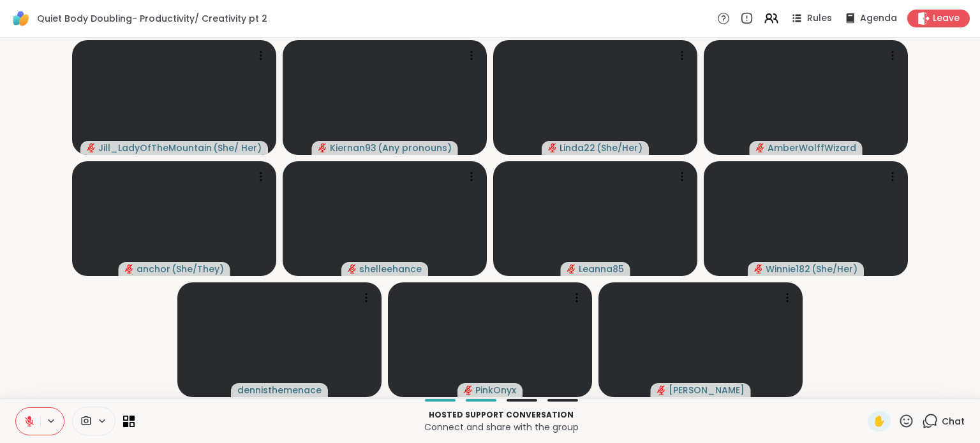 This screenshot has width=980, height=443. I want to click on span: Quiet Body Doubling- Productivity/ Creativity pt 2, so click(152, 19).